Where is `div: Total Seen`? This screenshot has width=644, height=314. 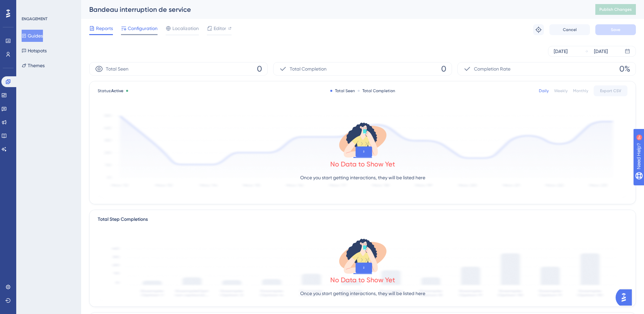
div: Total Seen is located at coordinates (342, 91).